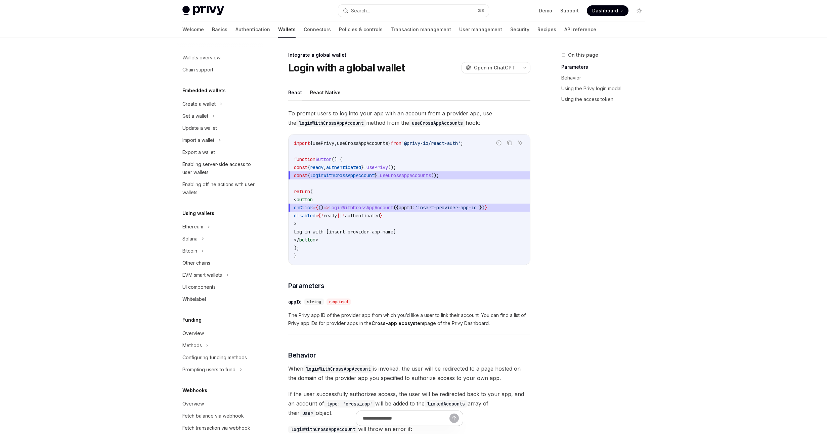 This screenshot has width=827, height=434. What do you see at coordinates (605, 78) in the screenshot?
I see `a: Behavior` at bounding box center [605, 78].